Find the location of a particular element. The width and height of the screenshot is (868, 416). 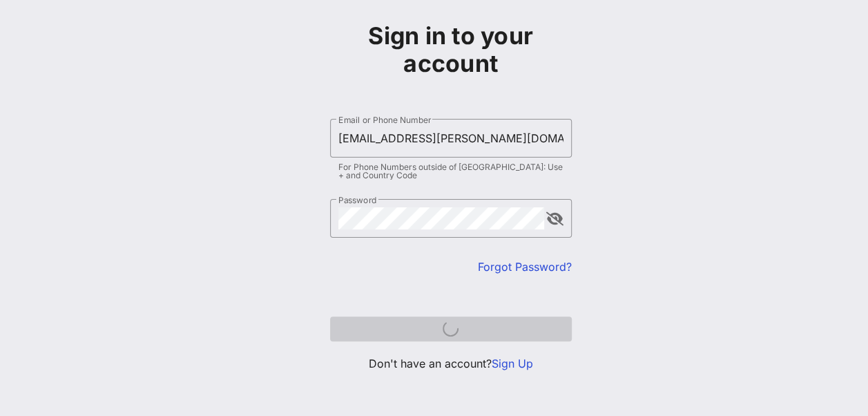

p: Don't have an account? is located at coordinates (451, 363).